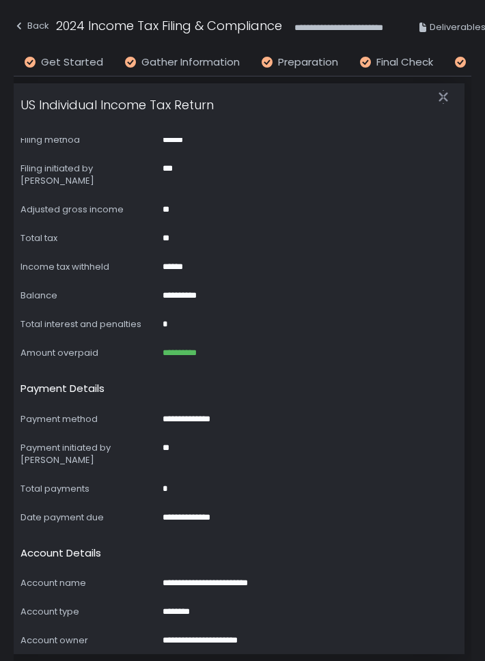 The width and height of the screenshot is (485, 661). I want to click on div: Total payments, so click(89, 489).